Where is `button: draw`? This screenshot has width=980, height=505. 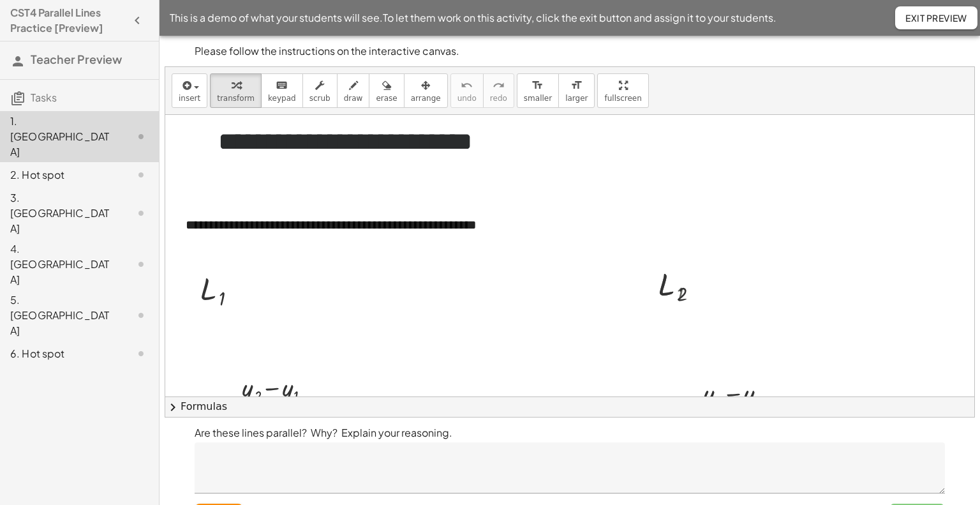 button: draw is located at coordinates (353, 91).